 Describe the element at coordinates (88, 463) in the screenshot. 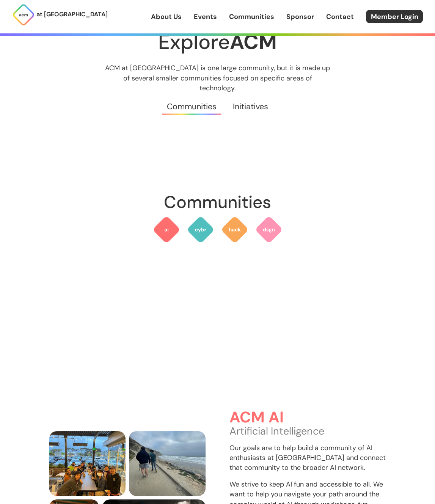

I see `img: members sitting at a table smiling` at that location.